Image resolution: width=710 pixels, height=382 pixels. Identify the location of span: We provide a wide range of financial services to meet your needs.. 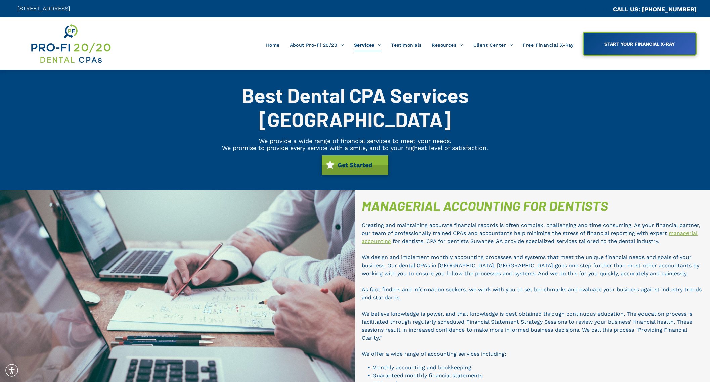
(355, 141).